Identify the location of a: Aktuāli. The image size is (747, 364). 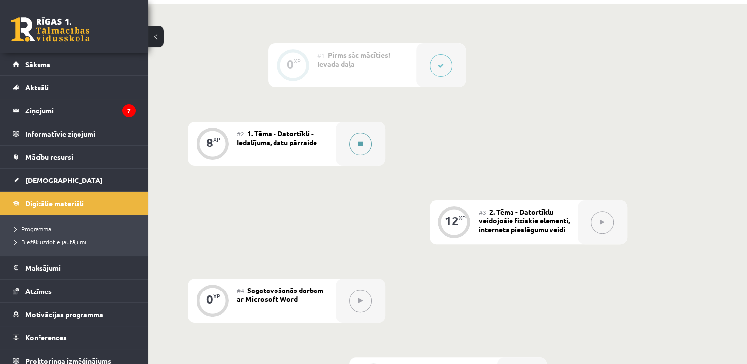
(74, 87).